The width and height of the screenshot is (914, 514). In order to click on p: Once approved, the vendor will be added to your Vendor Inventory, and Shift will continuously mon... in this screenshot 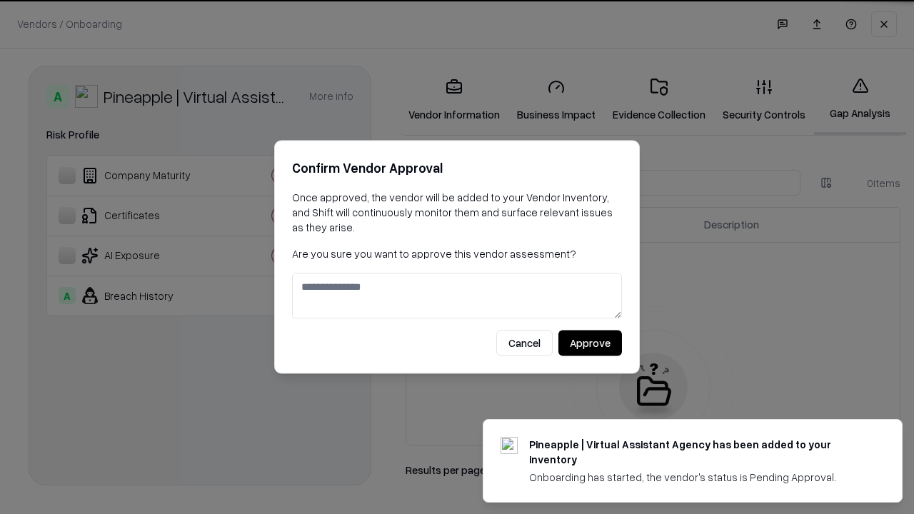, I will do `click(457, 212)`.